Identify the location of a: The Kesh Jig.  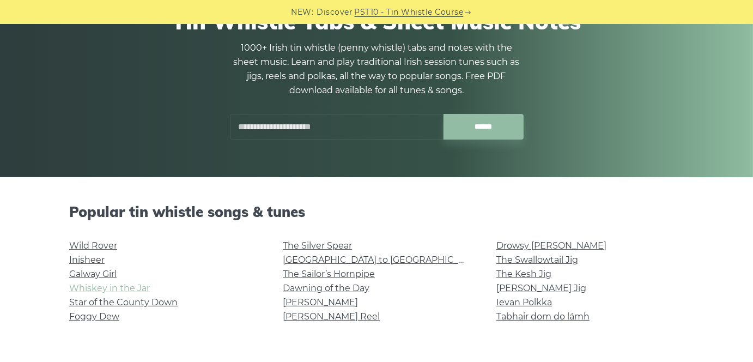
(524, 274).